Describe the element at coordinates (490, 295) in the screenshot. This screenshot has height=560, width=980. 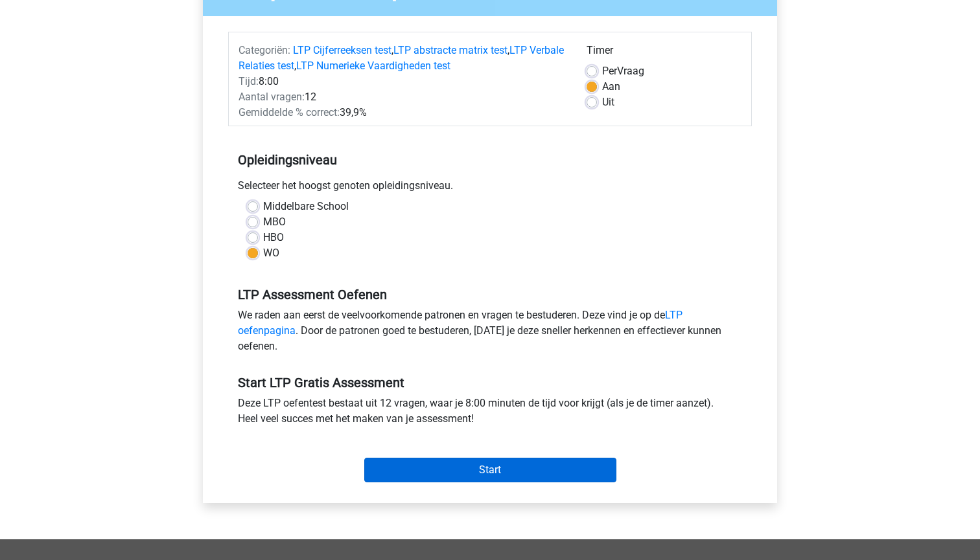
I see `h5: LTP Assessment Oefenen` at that location.